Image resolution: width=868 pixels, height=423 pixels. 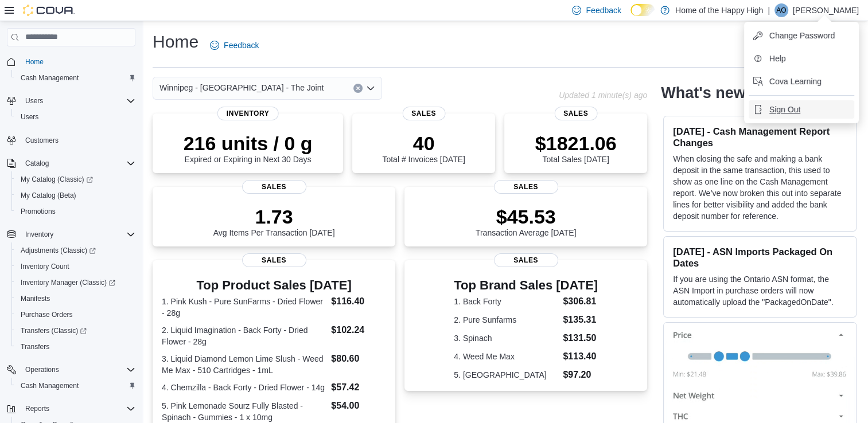 What do you see at coordinates (76, 179) in the screenshot?
I see `span: My Catalog (Classic)` at bounding box center [76, 179].